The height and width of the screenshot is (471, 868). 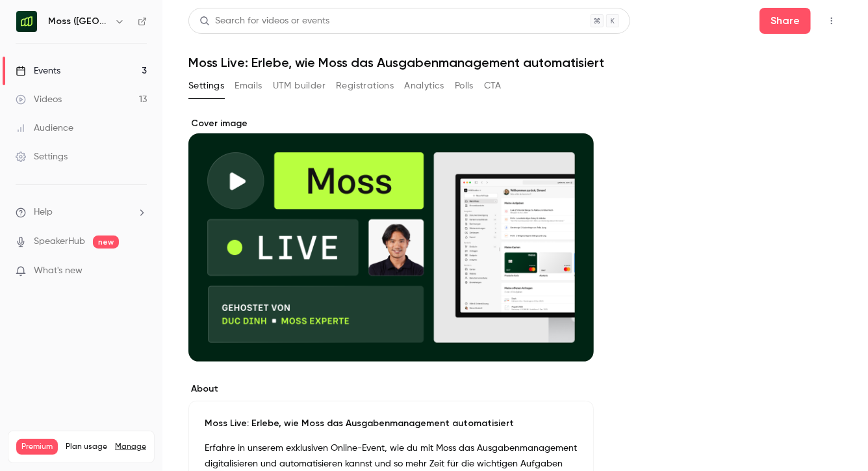 What do you see at coordinates (464, 86) in the screenshot?
I see `button: Polls` at bounding box center [464, 86].